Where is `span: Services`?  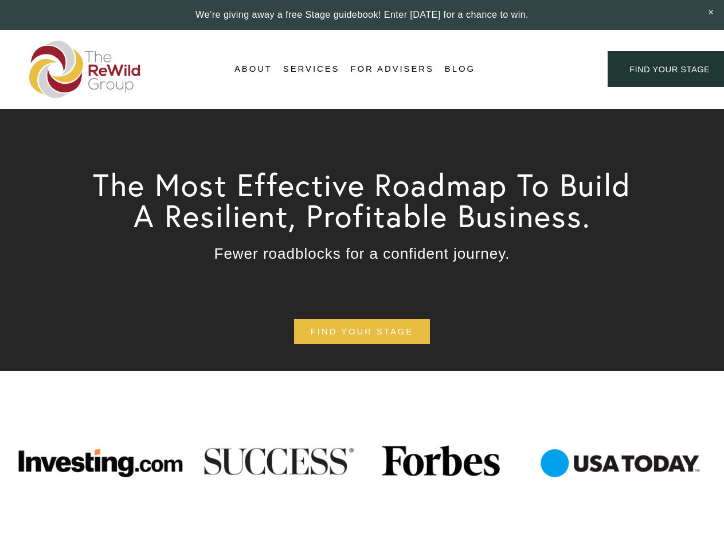 span: Services is located at coordinates (311, 69).